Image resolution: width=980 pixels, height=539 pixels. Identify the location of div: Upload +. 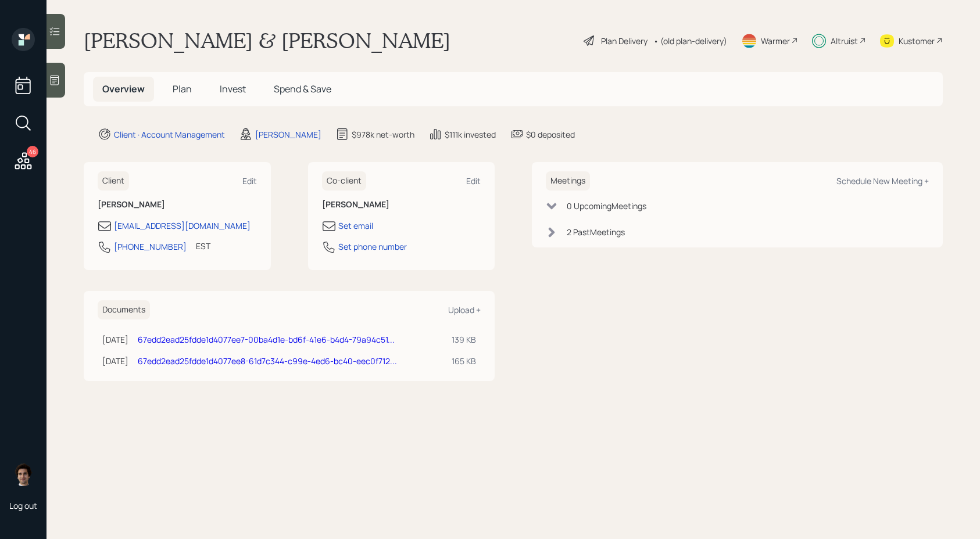
(465, 310).